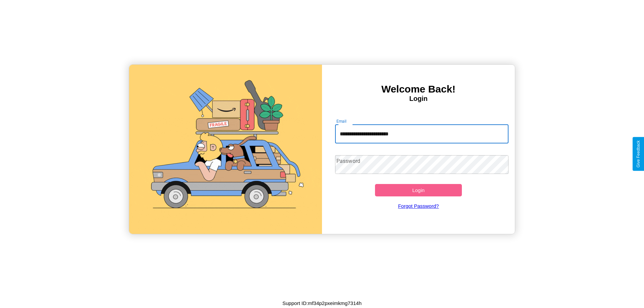  What do you see at coordinates (418, 206) in the screenshot?
I see `a: Forgot Password?` at bounding box center [418, 206].